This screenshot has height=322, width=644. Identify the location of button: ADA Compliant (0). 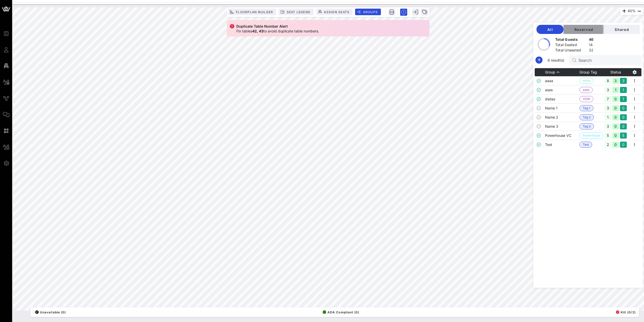
(340, 312).